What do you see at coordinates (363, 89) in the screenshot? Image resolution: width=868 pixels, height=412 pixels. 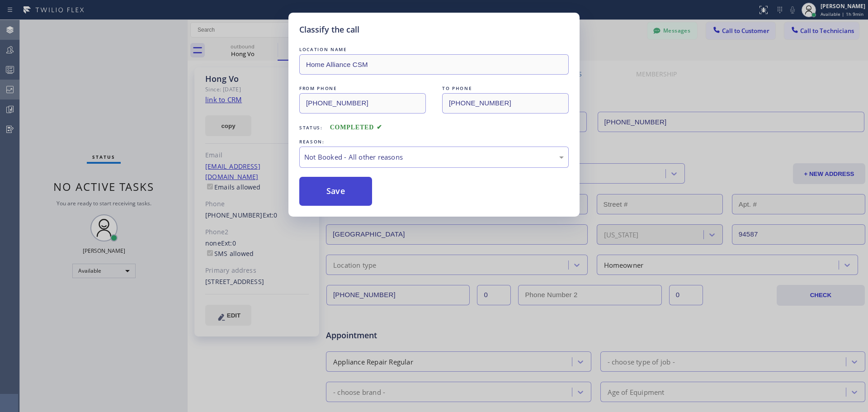 I see `div: FROM PHONE` at bounding box center [363, 89].